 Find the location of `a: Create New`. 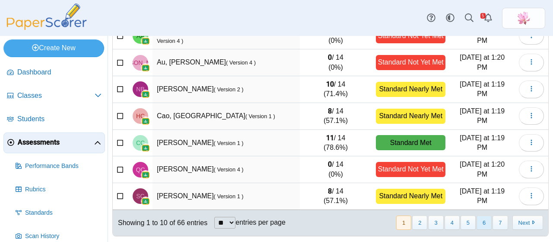

a: Create New is located at coordinates (54, 48).